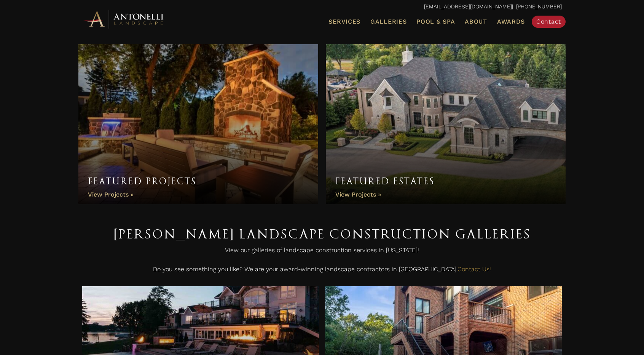  What do you see at coordinates (436, 21) in the screenshot?
I see `span: Pool & Spa` at bounding box center [436, 21].